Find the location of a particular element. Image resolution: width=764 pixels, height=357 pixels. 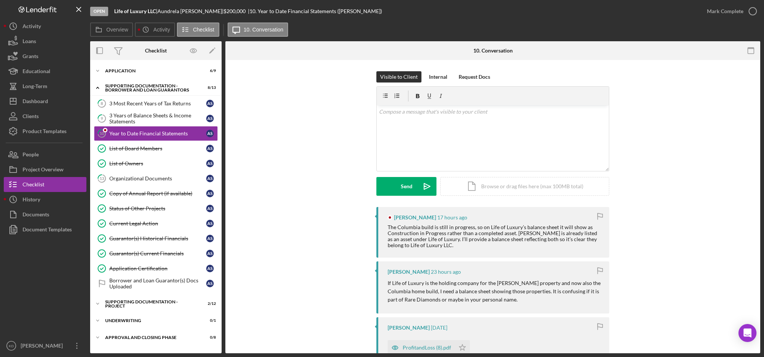

a: Borrower and Loan Guarantor(s) Docs UploadedAS is located at coordinates (156, 284).